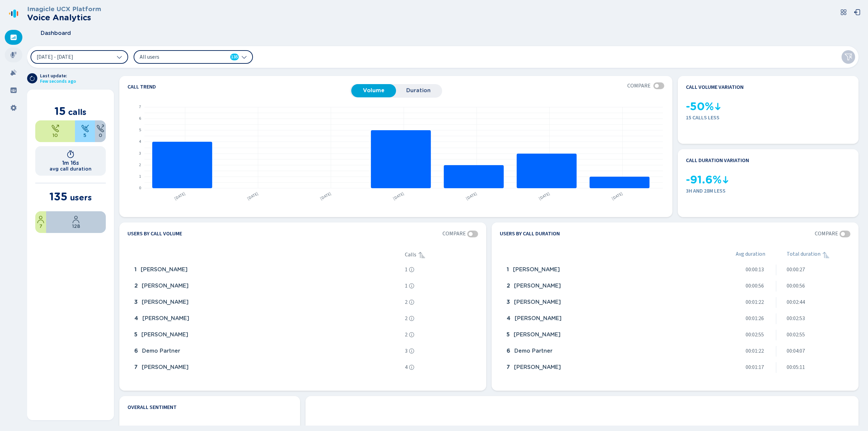 The width and height of the screenshot is (868, 431). Describe the element at coordinates (76, 219) in the screenshot. I see `svg: user-profile` at that location.